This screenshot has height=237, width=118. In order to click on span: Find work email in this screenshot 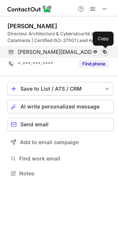, I will do `click(65, 158)`.